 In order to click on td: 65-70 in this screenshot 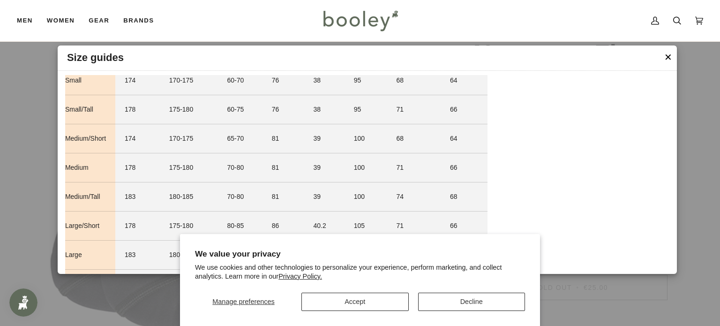, I will do `click(240, 139)`.